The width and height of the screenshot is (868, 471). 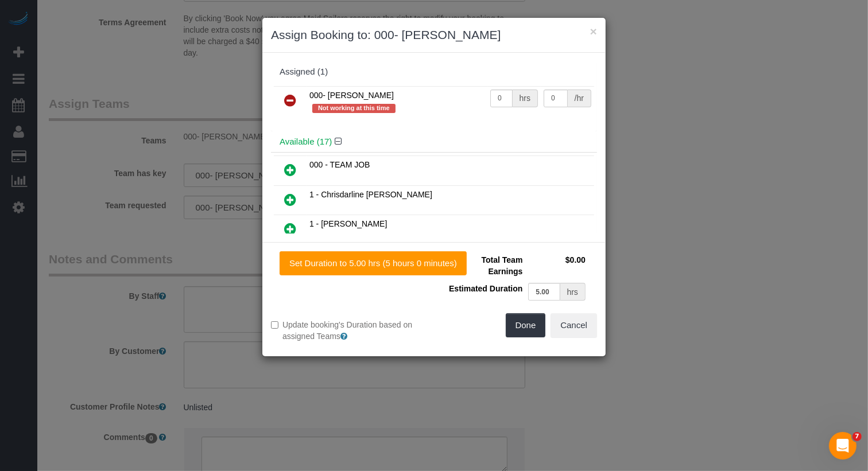 What do you see at coordinates (573, 325) in the screenshot?
I see `button: Cancel` at bounding box center [573, 325].